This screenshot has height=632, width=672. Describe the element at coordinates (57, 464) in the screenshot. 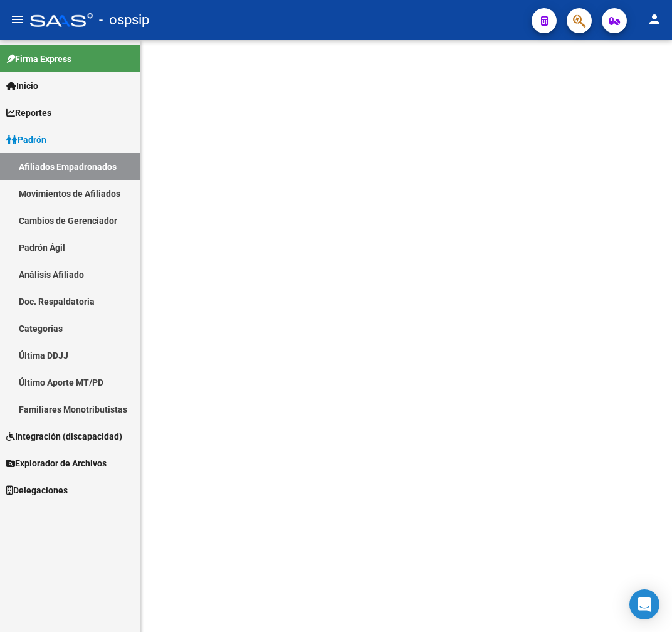

I see `span: Explorador de Archivos` at that location.